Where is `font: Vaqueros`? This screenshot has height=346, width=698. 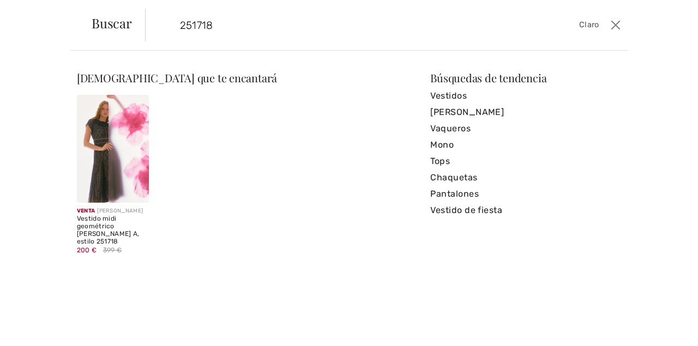 font: Vaqueros is located at coordinates (450, 128).